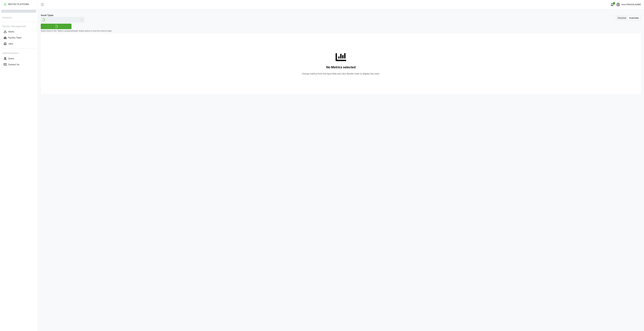  What do you see at coordinates (612, 5) in the screenshot?
I see `button: notifications` at bounding box center [612, 5].